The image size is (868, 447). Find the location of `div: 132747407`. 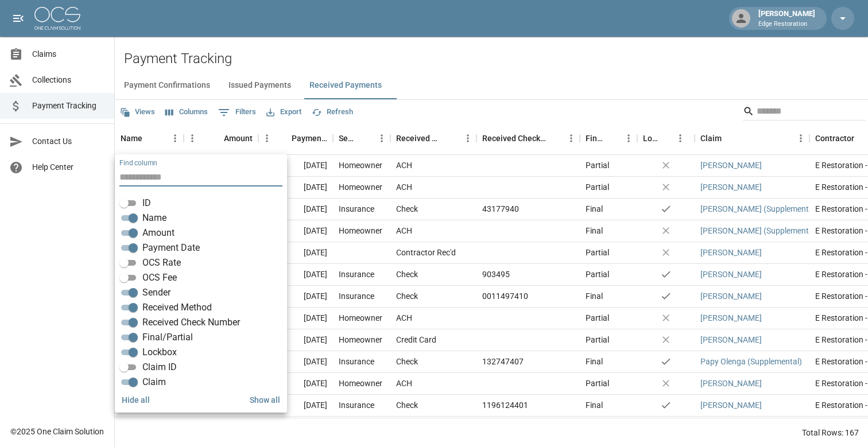

div: 132747407 is located at coordinates (503, 361).